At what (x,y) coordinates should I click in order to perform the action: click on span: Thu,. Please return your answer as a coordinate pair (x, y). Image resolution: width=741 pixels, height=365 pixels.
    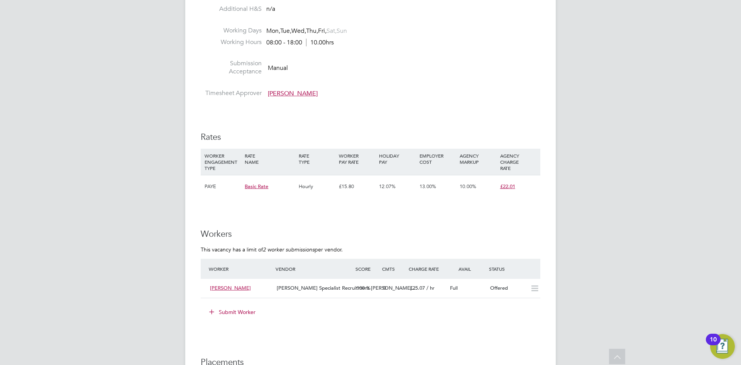
    Looking at the image, I should click on (312, 31).